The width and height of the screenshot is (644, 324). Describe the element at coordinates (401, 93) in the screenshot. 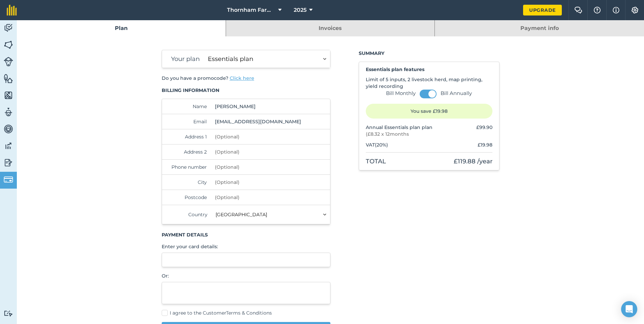

I see `label: Bill Monthly` at that location.